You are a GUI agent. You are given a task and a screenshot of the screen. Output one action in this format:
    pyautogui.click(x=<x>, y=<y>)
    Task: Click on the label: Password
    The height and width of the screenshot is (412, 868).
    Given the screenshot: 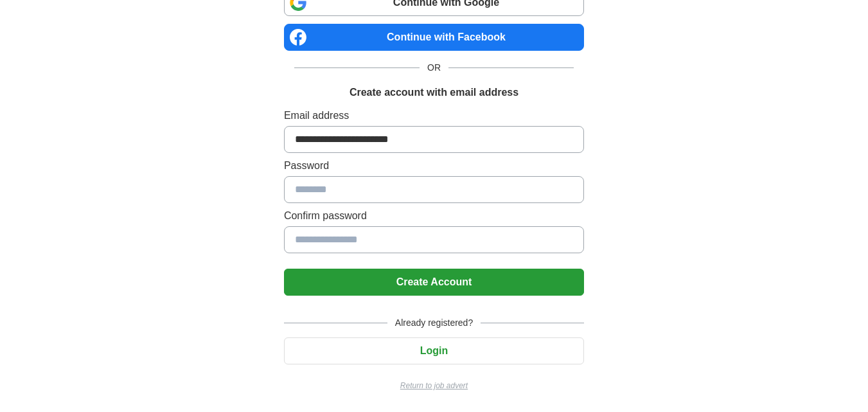 What is the action you would take?
    pyautogui.click(x=434, y=166)
    